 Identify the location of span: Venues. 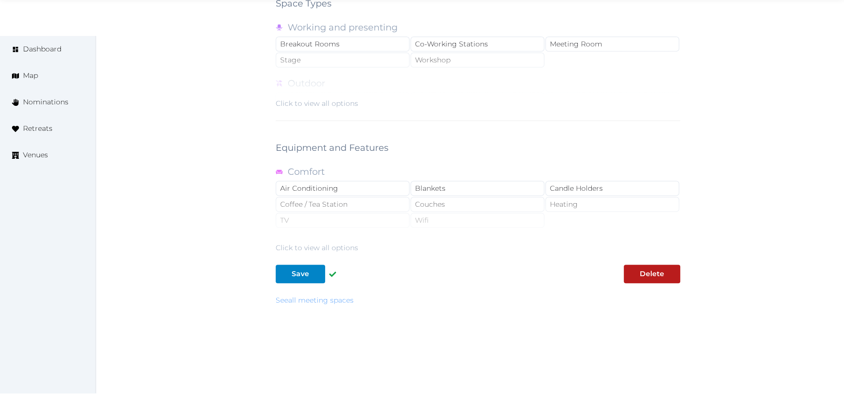
(35, 155).